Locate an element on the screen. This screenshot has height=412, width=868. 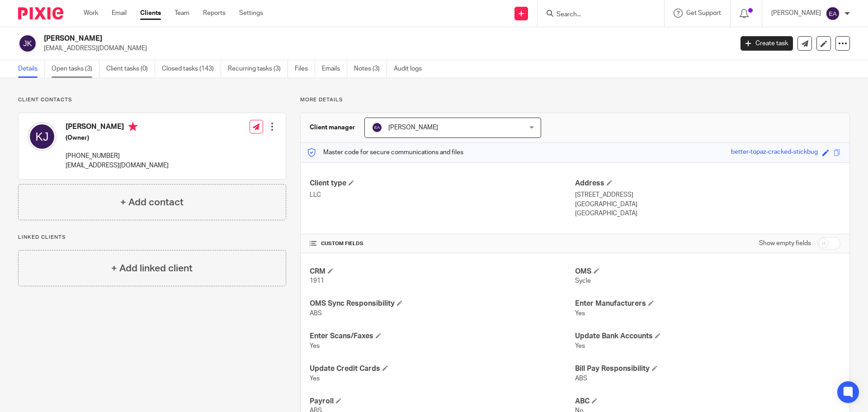
a: Recurring tasks (3) is located at coordinates (257, 69).